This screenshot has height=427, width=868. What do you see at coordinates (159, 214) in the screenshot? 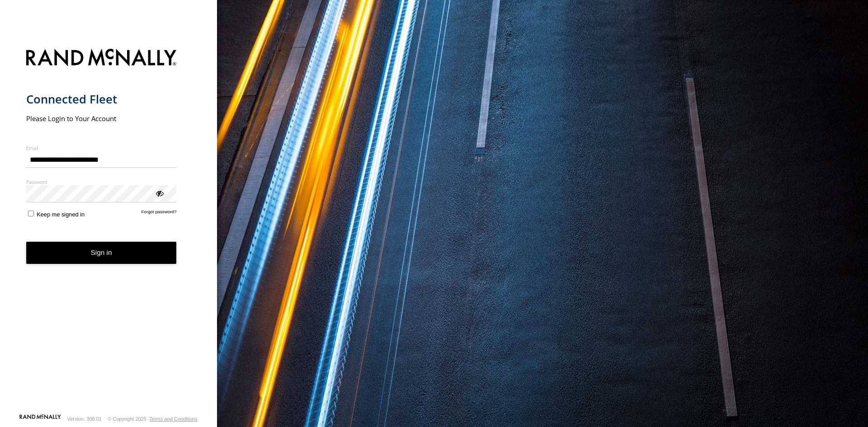
I see `a: Forgot password?` at bounding box center [159, 214].